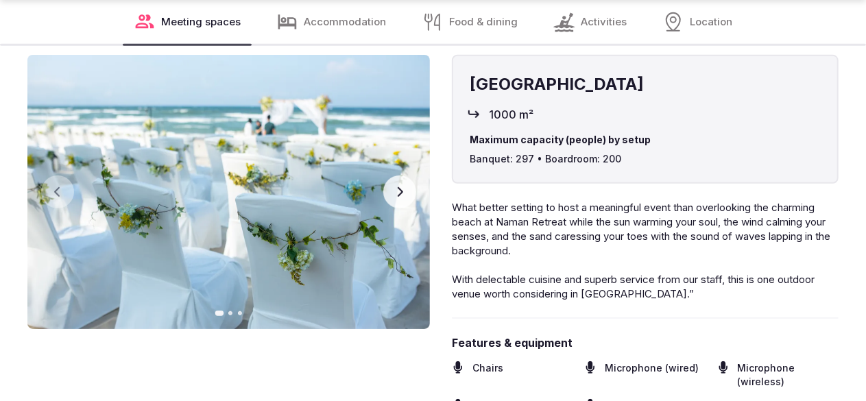  I want to click on button: Go to slide 1, so click(219, 314).